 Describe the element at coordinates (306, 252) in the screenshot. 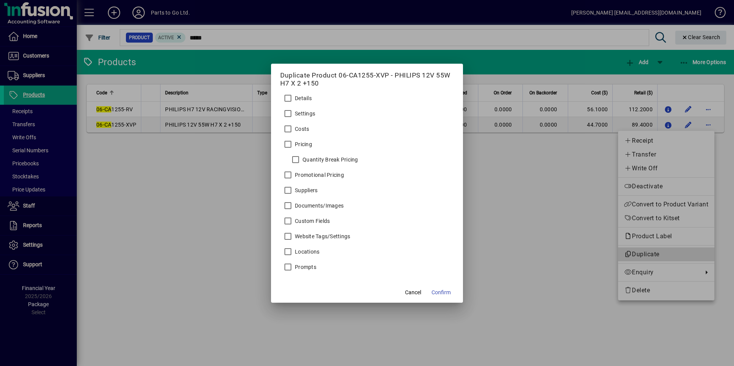

I see `label: Locations` at that location.